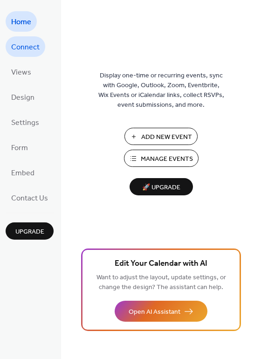 This screenshot has height=359, width=261. Describe the element at coordinates (23, 172) in the screenshot. I see `a: Embed` at that location.